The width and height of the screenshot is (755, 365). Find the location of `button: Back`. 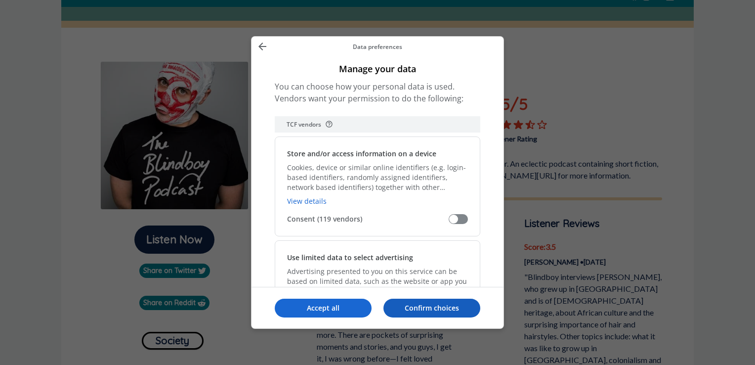

button: Back is located at coordinates (262, 46).